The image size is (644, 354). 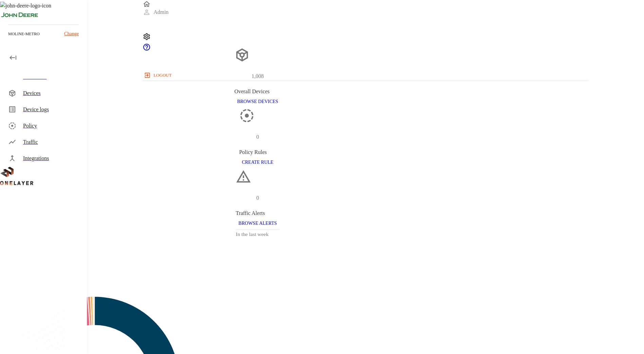 I want to click on a: logout, so click(x=366, y=75).